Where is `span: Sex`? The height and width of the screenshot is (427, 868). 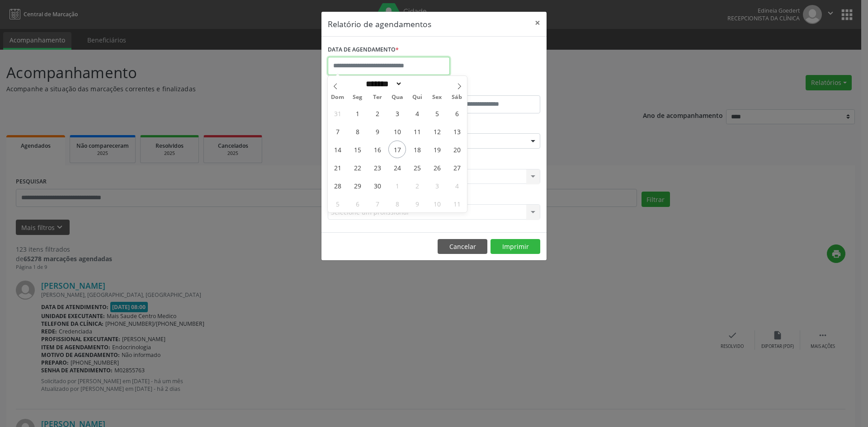 span: Sex is located at coordinates (438, 97).